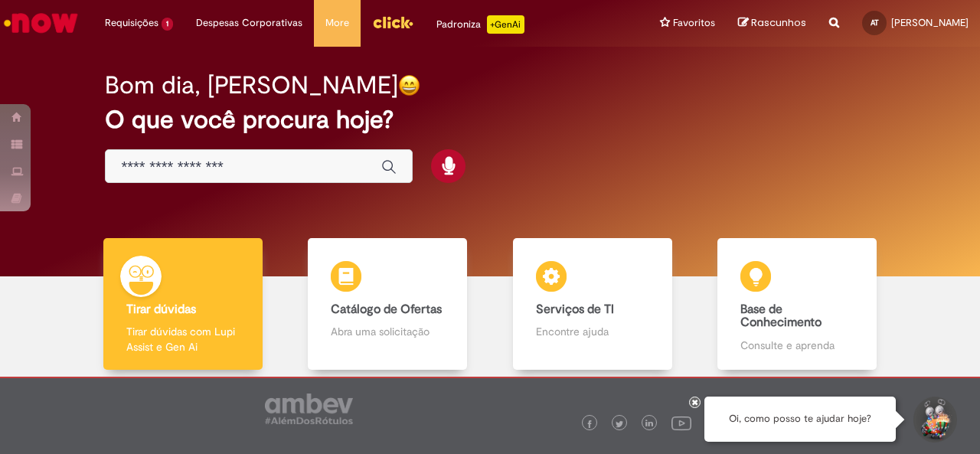  I want to click on p: +GenAi, so click(506, 25).